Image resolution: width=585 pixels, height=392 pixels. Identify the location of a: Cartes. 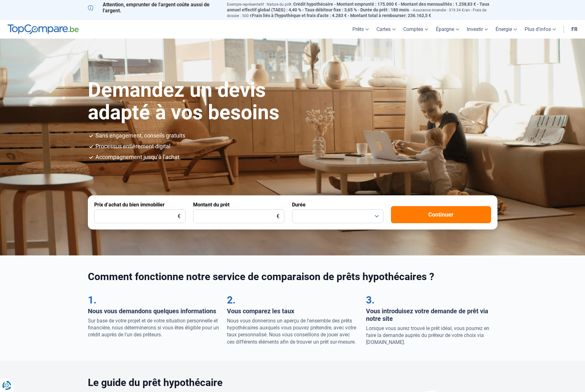
(386, 29).